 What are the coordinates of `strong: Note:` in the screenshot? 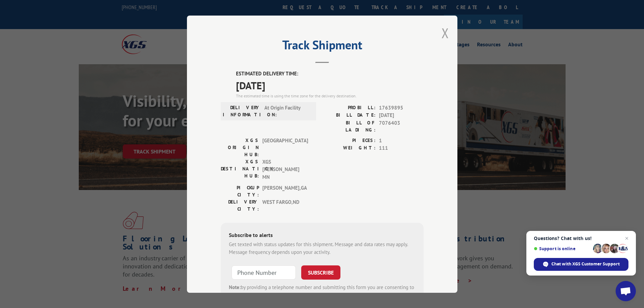 It's located at (235, 287).